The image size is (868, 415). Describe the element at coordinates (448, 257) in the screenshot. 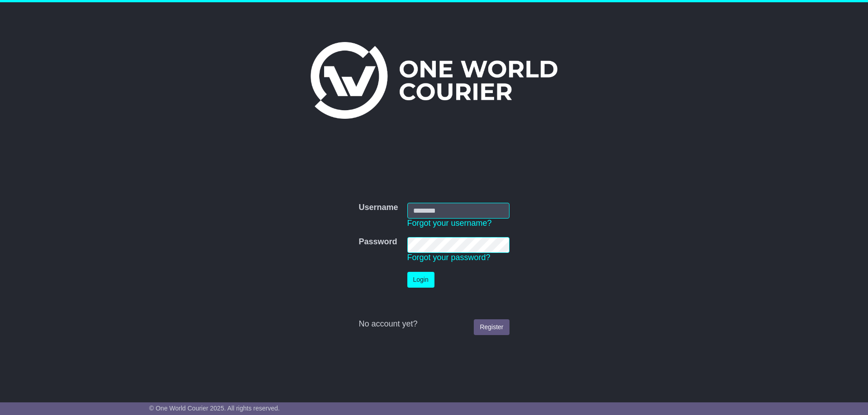

I see `a: Forgot your password?` at that location.